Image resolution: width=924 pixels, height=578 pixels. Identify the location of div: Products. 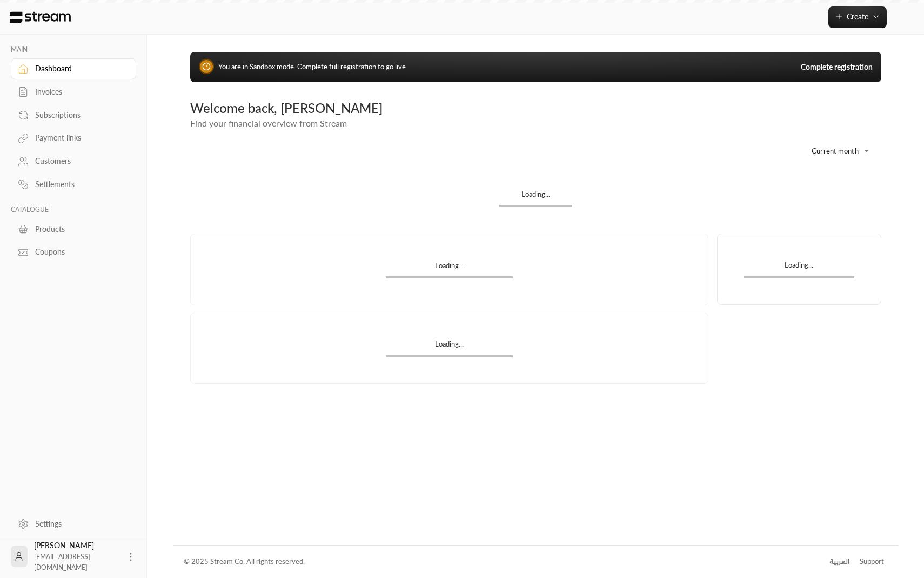
(79, 229).